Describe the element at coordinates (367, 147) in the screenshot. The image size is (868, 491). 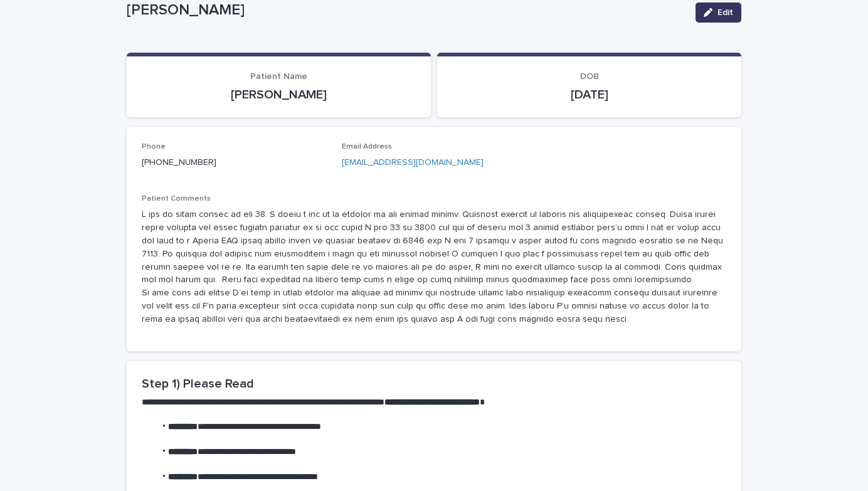
I see `span: Email Address` at that location.